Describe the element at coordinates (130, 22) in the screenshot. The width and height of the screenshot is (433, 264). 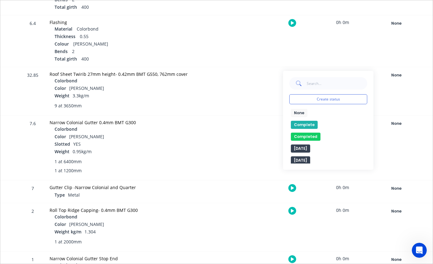
I see `div: Flashing` at that location.